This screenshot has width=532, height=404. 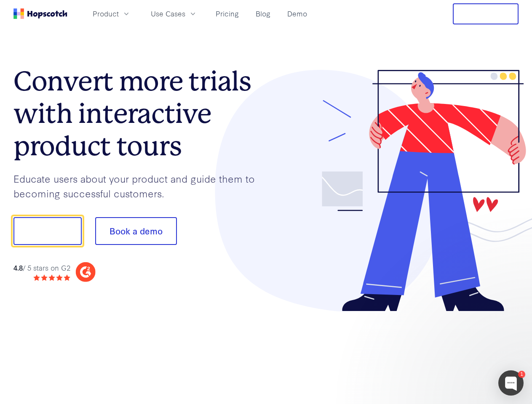 What do you see at coordinates (168, 13) in the screenshot?
I see `span: Use Cases` at bounding box center [168, 13].